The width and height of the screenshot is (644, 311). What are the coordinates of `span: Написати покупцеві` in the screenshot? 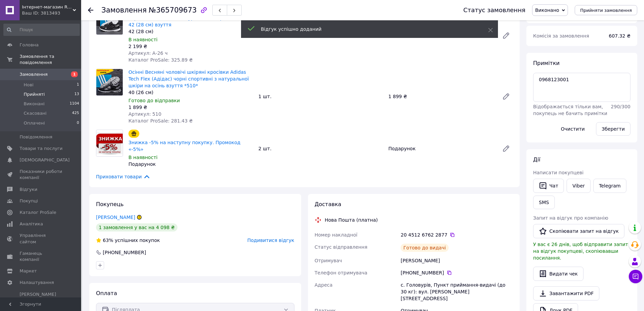 It's located at (558, 172).